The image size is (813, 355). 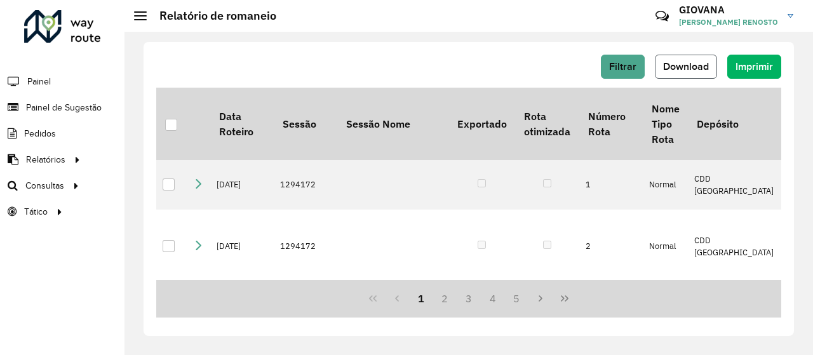 I want to click on th: Nome Tipo Rota, so click(x=665, y=124).